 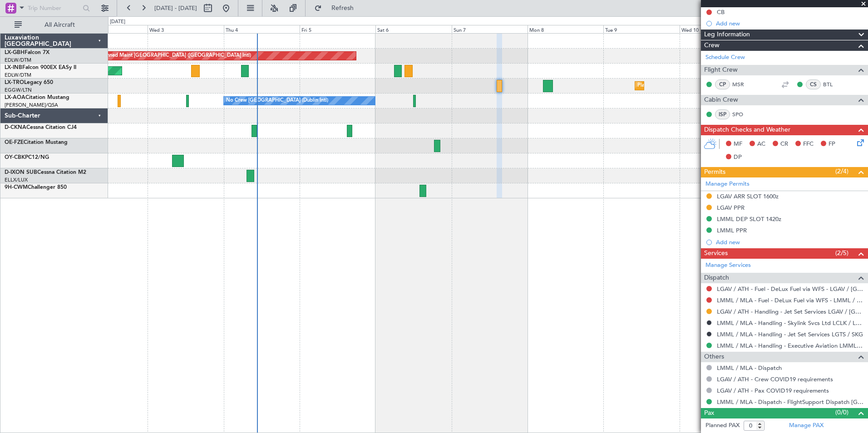 I want to click on label: Planned PAX, so click(x=722, y=426).